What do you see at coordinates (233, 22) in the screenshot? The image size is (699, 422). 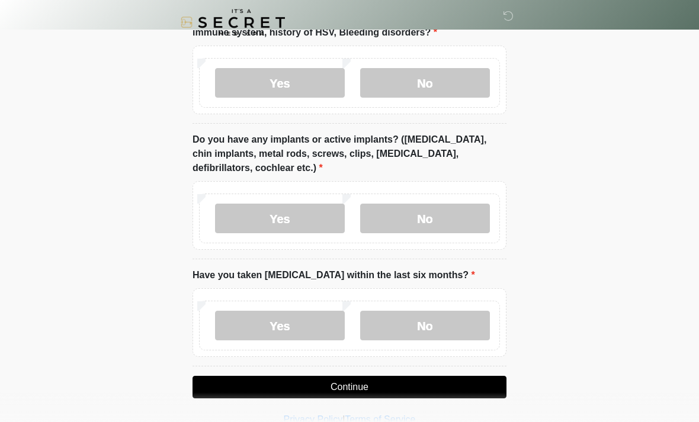 I see `img: It's A Secret Med Spa Logo` at bounding box center [233, 22].